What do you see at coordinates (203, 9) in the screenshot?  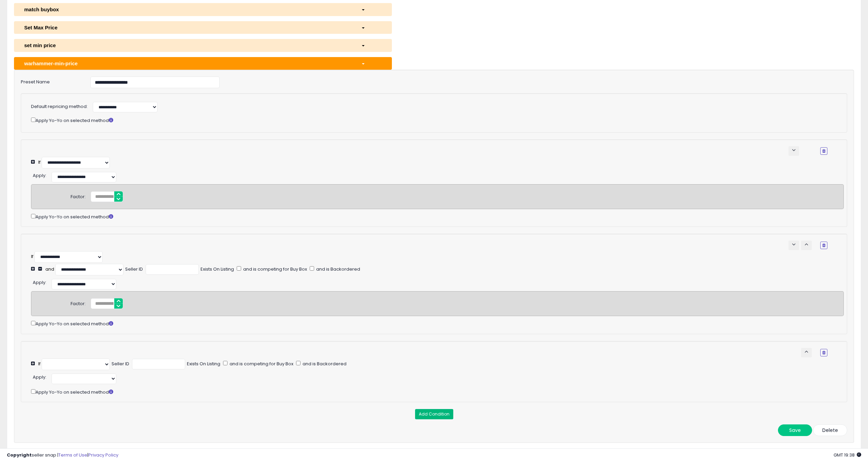 I see `button: match buybox` at bounding box center [203, 9].